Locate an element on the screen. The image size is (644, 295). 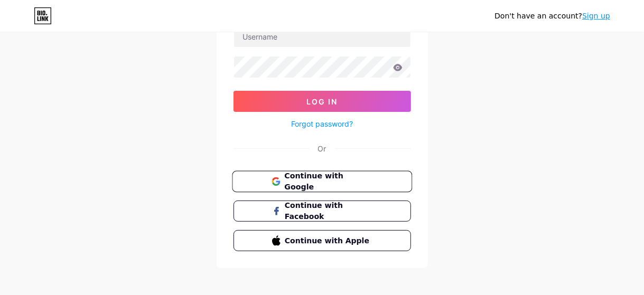
span: Log In is located at coordinates (322, 101).